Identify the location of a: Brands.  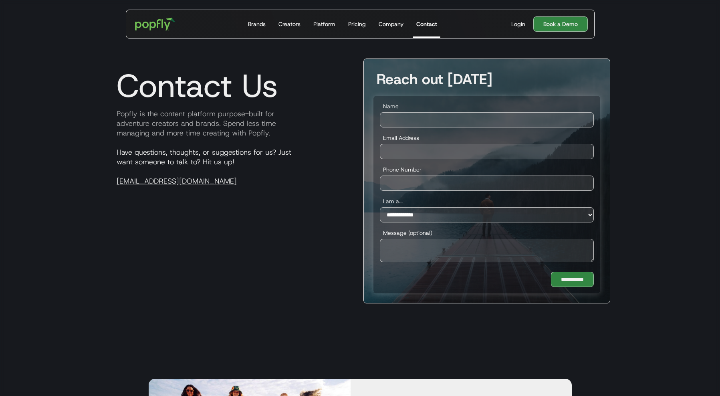
(257, 24).